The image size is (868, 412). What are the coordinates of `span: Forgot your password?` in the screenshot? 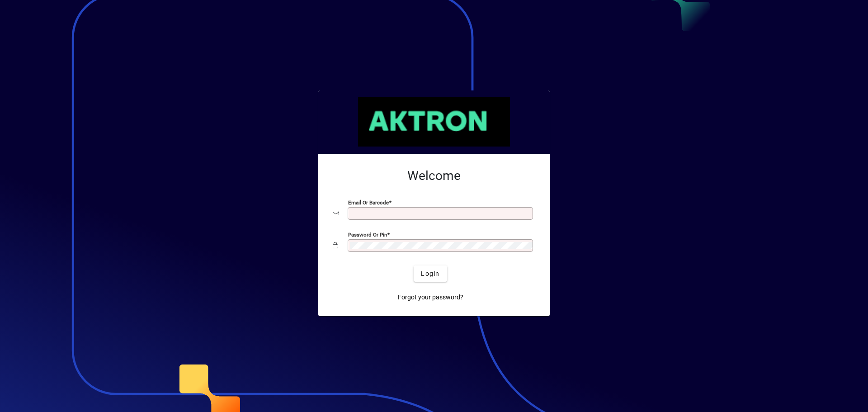 It's located at (431, 297).